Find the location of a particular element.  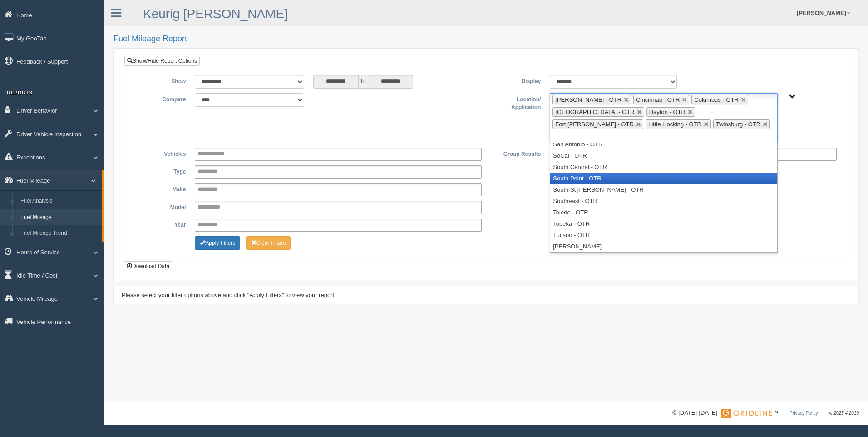

a: Show/Hide Report Options is located at coordinates (162, 61).